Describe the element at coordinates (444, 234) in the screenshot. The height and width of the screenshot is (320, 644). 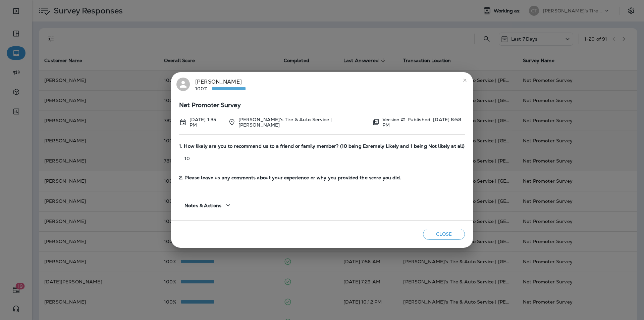
I see `button: Close` at that location.